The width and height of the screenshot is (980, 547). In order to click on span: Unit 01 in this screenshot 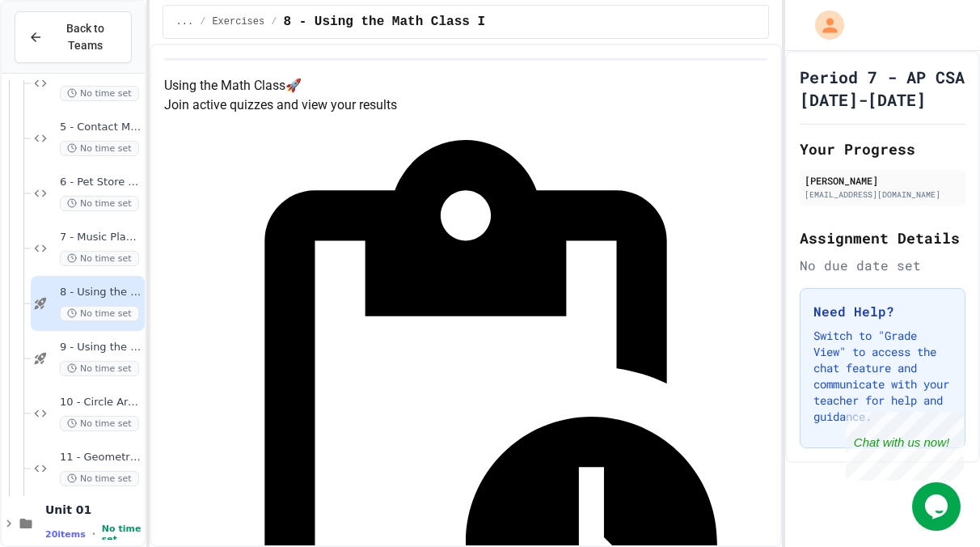, I will do `click(93, 510)`.